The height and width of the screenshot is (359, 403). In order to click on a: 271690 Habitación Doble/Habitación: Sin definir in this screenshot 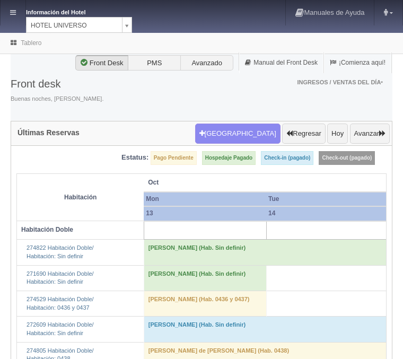, I will do `click(60, 278)`.